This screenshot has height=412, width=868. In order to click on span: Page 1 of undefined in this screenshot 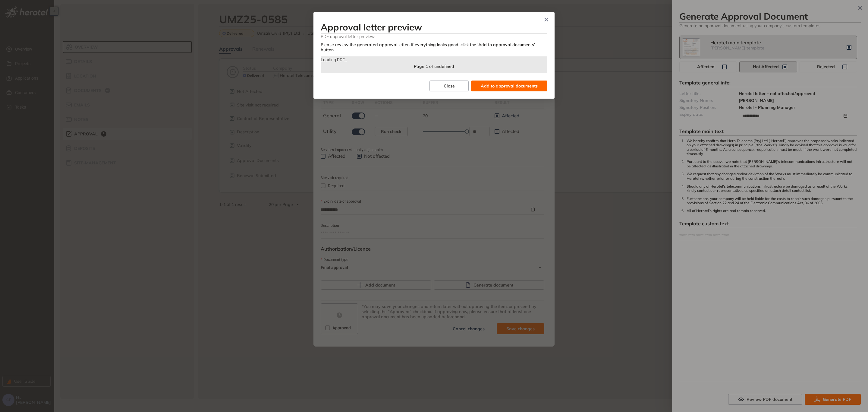, I will do `click(434, 67)`.